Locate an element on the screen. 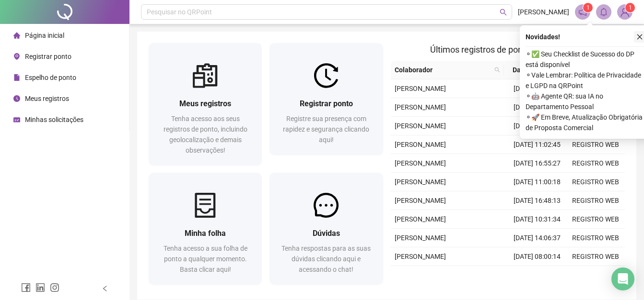  a: Meus registrosTenha acesso aos seus registros de ponto, incluindo geolocalização e demais observa... is located at coordinates (205, 104).